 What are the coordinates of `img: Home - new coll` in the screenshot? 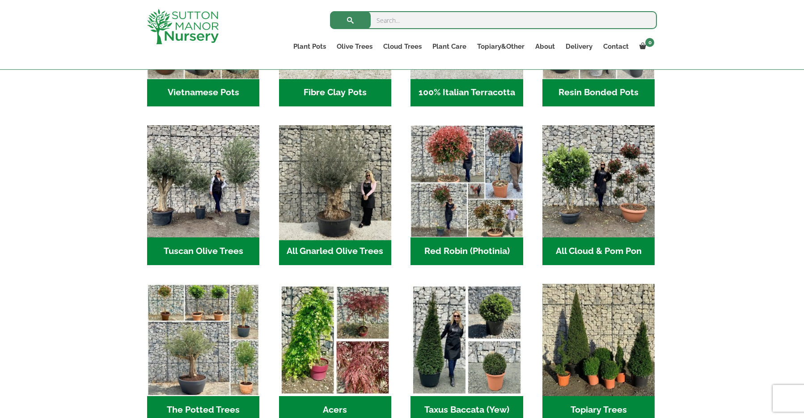 It's located at (203, 340).